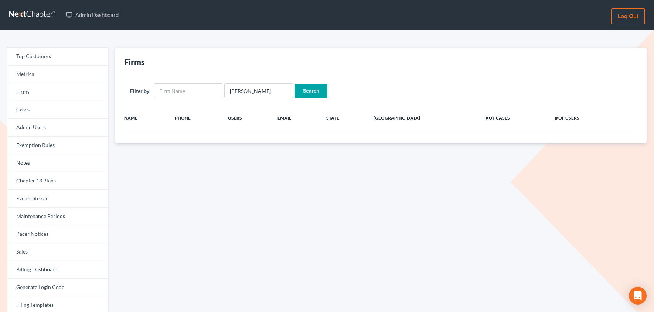  I want to click on a: Sales, so click(58, 252).